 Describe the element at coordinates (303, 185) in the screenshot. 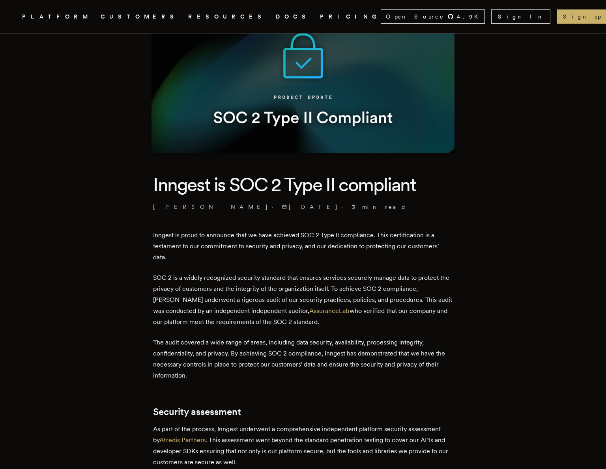

I see `h1: Inngest is SOC 2 Type II compliant` at that location.